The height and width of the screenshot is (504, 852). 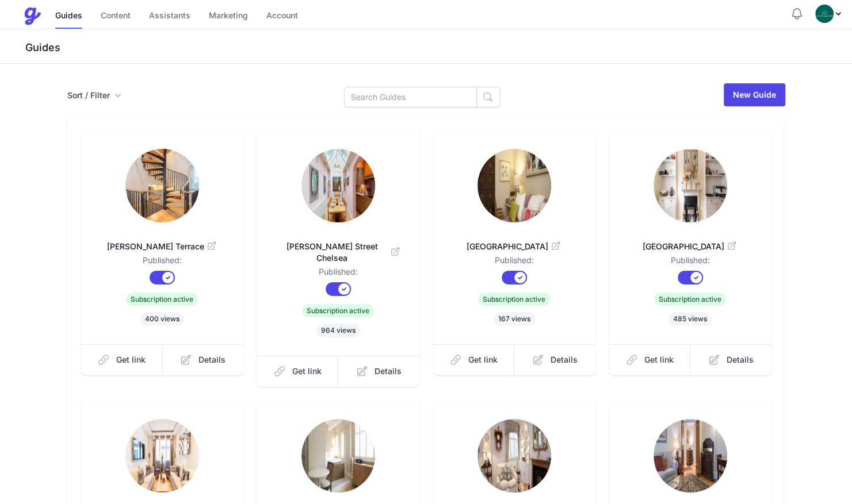 I want to click on input: Search Guides, so click(x=410, y=97).